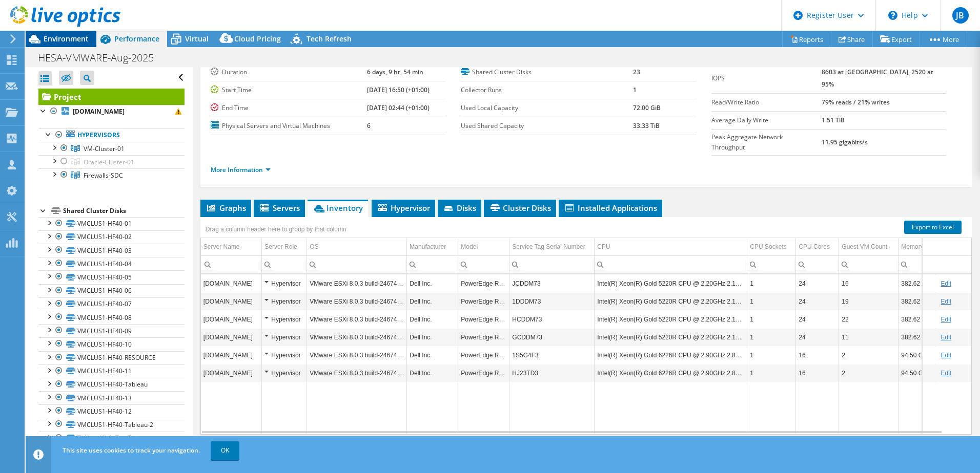 This screenshot has width=980, height=473. Describe the element at coordinates (610, 208) in the screenshot. I see `span: Installed Applications` at that location.